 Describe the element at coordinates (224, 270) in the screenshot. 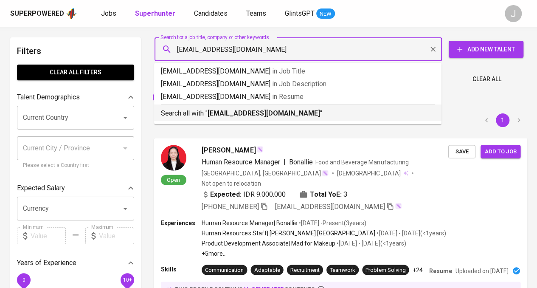

I see `div: Communication` at that location.